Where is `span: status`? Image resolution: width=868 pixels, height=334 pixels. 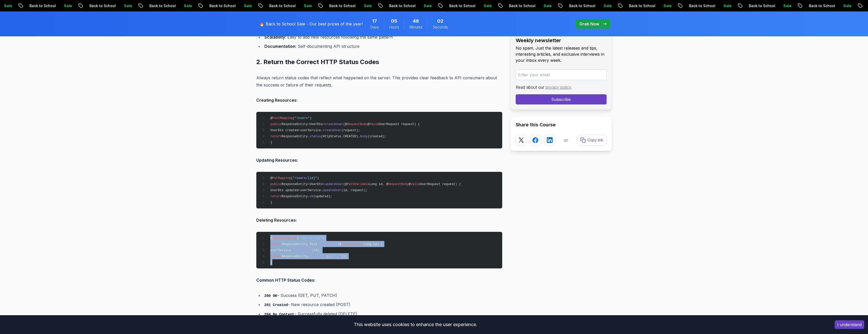
span: status is located at coordinates (316, 137).